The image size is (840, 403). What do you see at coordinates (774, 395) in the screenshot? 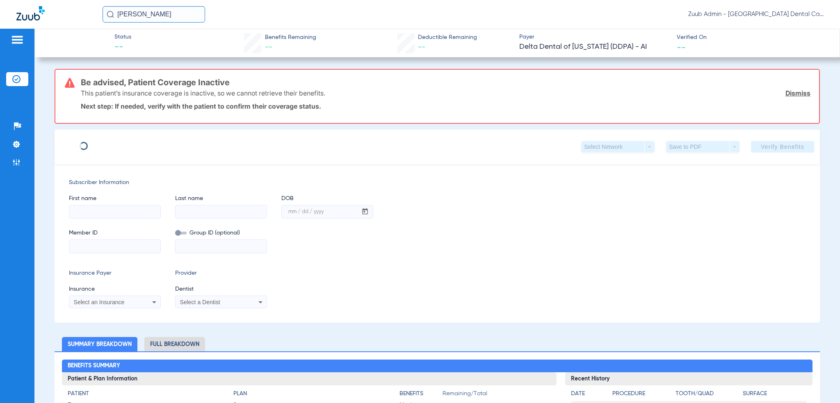
I see `app-breakdown-title: Surface` at bounding box center [774, 395].